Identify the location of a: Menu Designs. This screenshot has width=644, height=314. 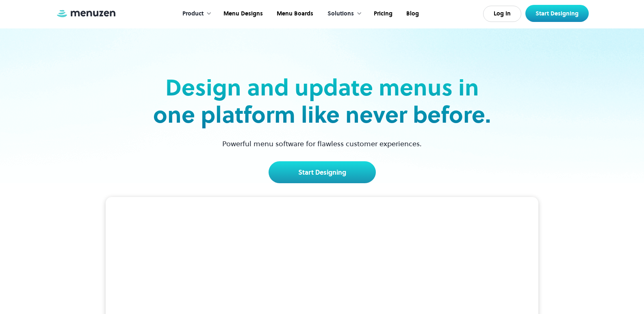
(242, 14).